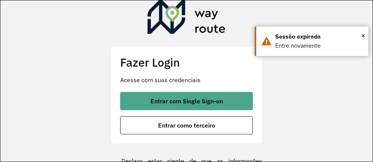 The image size is (373, 162). What do you see at coordinates (187, 80) in the screenshot?
I see `p: Acesse com suas credenciais` at bounding box center [187, 80].